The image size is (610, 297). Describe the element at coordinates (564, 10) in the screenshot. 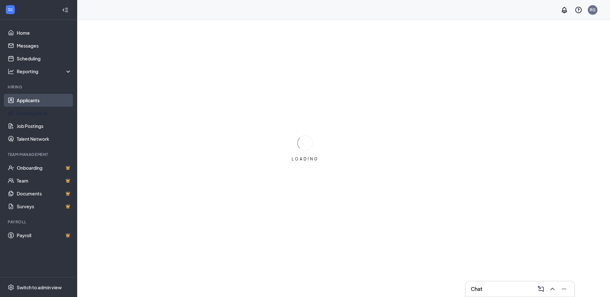

I see `svg: Notifications` at that location.